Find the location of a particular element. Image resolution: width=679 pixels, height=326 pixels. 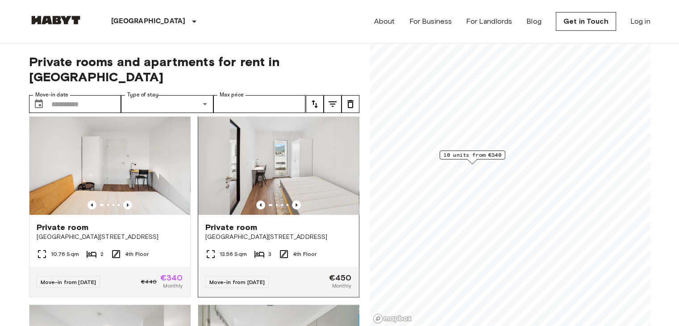

span: 2 is located at coordinates (102, 254).